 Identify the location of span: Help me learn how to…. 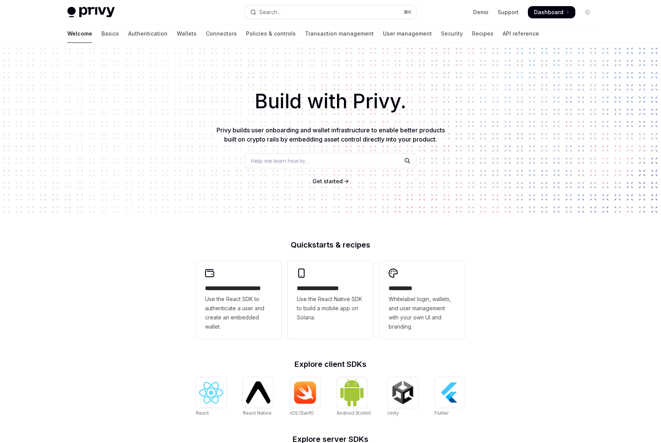
(280, 161).